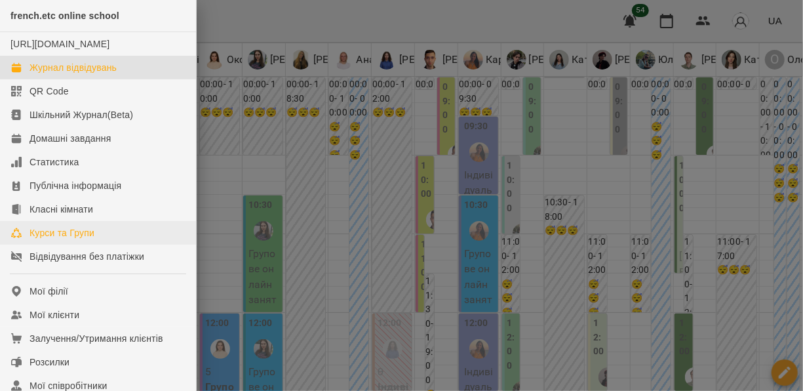  Describe the element at coordinates (87, 256) in the screenshot. I see `div: Відвідування без платіжки` at that location.